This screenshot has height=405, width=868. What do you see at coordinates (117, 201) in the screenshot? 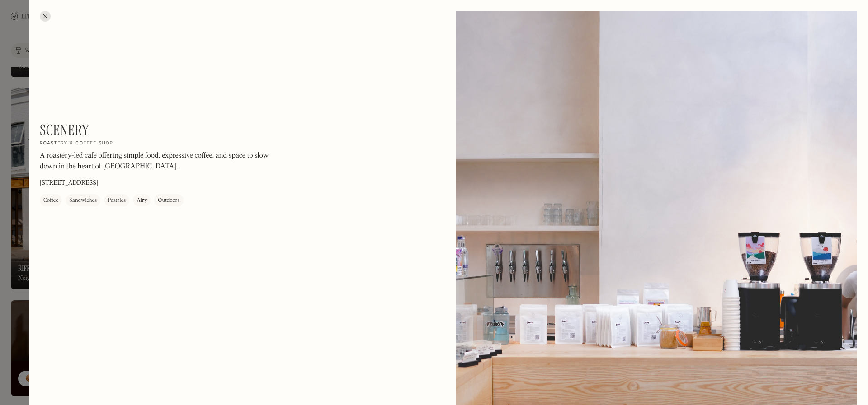
I see `div: Pastries` at bounding box center [117, 201].